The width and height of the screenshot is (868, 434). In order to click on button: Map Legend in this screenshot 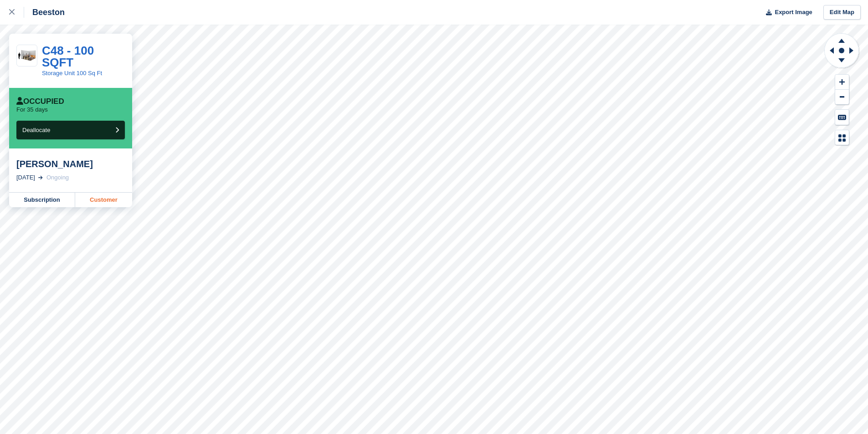, I will do `click(842, 138)`.